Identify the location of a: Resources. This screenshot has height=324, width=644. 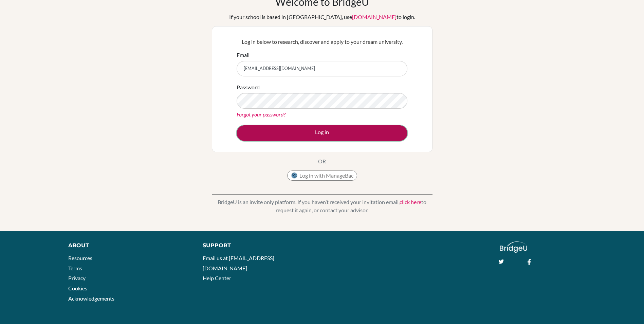
(80, 258).